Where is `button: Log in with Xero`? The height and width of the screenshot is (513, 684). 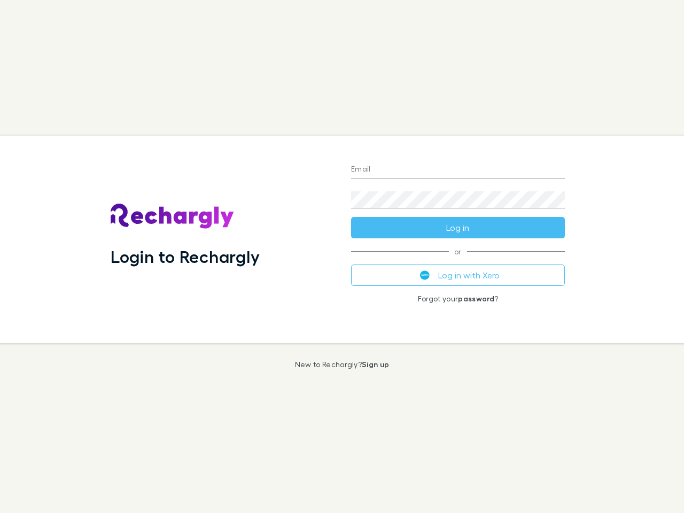 button: Log in with Xero is located at coordinates (458, 275).